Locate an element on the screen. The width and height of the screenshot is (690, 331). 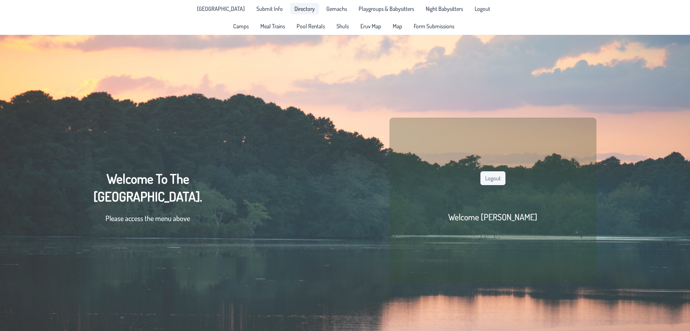
a: Gemachs is located at coordinates (336, 9).